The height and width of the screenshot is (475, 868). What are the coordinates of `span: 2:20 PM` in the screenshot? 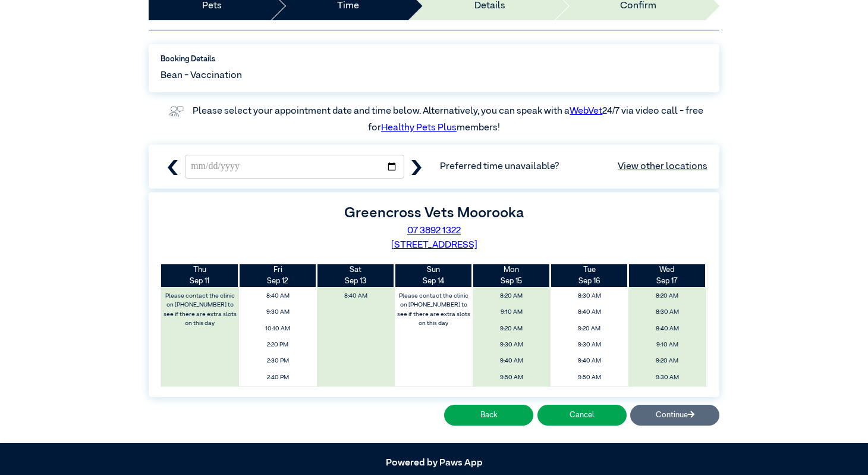 It's located at (278, 344).